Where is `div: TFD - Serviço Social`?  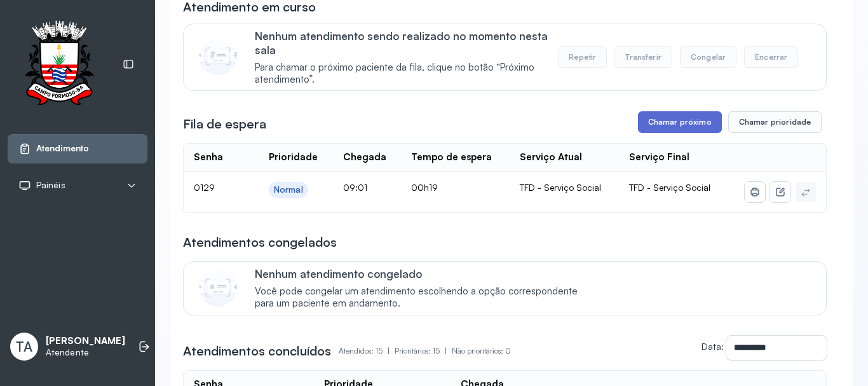
div: TFD - Serviço Social is located at coordinates (564, 187).